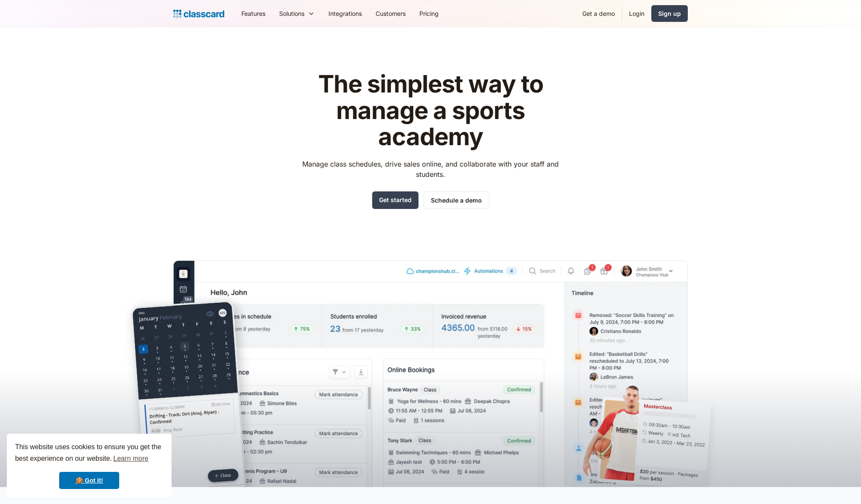 The width and height of the screenshot is (861, 504). Describe the element at coordinates (431, 169) in the screenshot. I see `p: Manage class schedules, drive sales online, and collaborate with your staff and students.` at that location.